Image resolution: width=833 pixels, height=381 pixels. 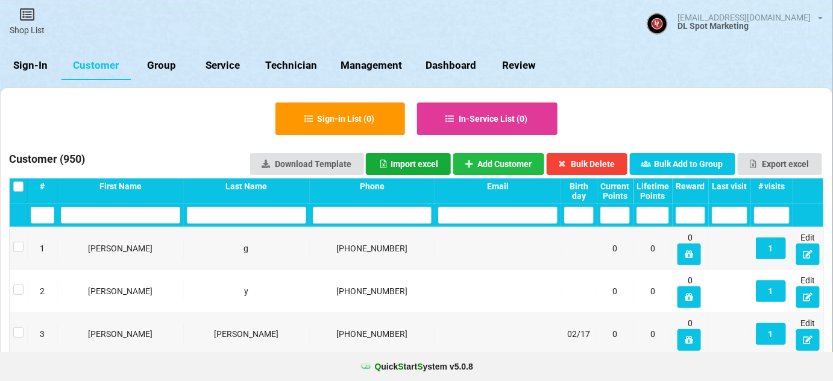 What do you see at coordinates (451, 66) in the screenshot?
I see `a: Dashboard` at bounding box center [451, 66].